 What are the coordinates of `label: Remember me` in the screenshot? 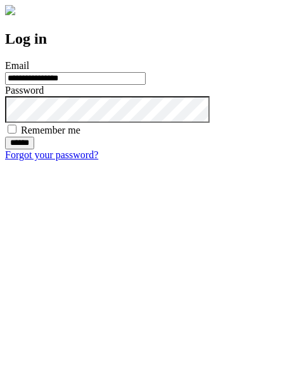 It's located at (51, 130).